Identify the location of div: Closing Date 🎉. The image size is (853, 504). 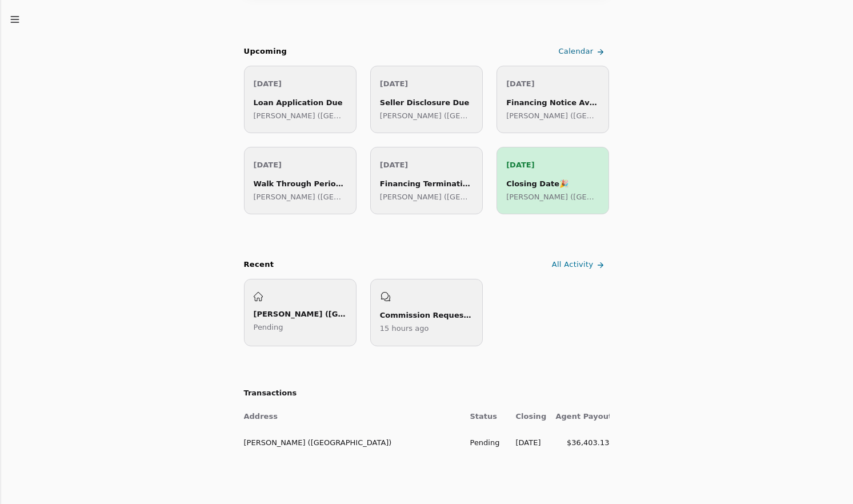
(552, 183).